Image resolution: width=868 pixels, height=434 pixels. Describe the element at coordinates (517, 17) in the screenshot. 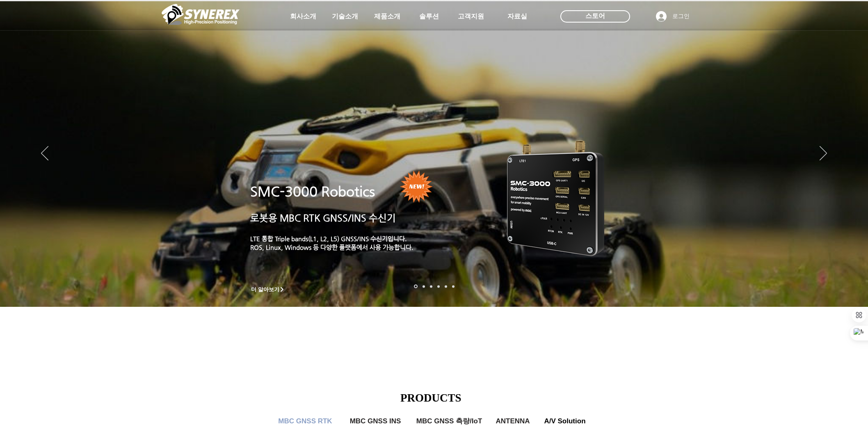

I see `a: 자료실` at that location.